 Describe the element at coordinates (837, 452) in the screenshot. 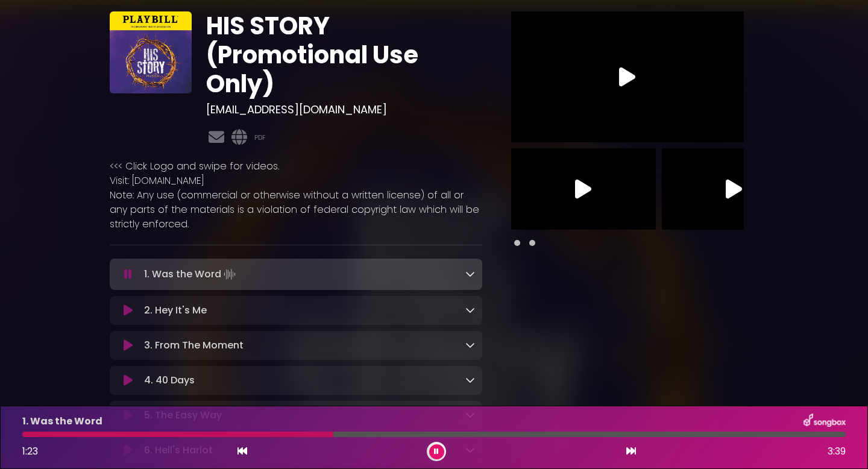

I see `span: 3:39` at that location.